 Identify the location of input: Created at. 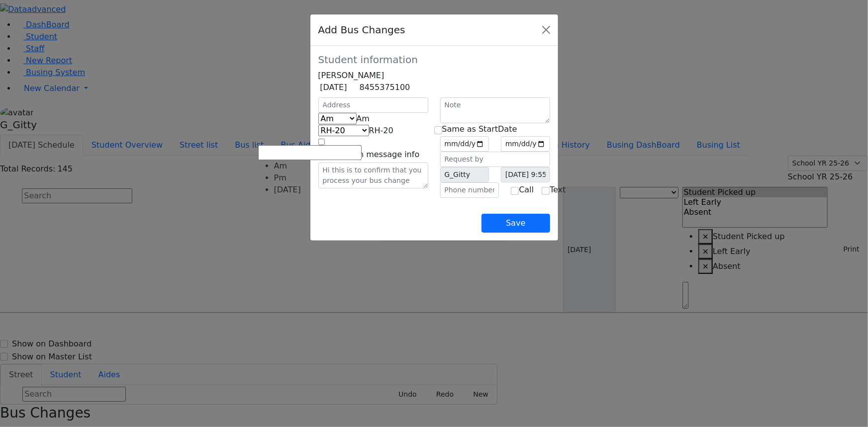
(525, 174).